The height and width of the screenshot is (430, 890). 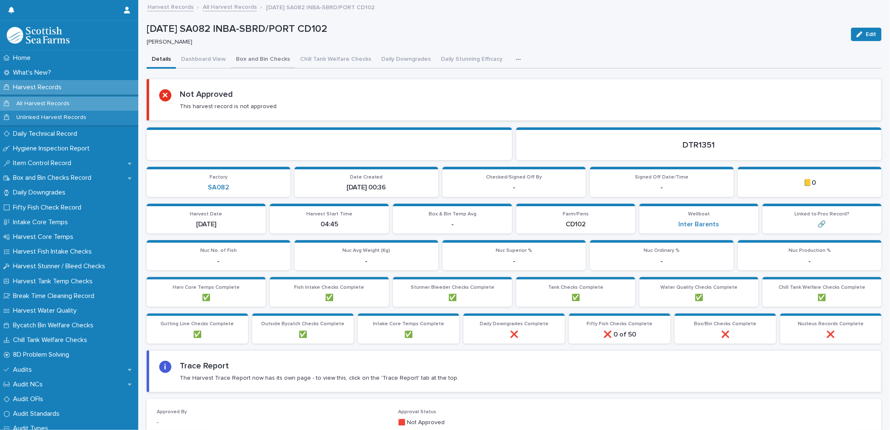 I want to click on p: Audit Standards, so click(x=38, y=414).